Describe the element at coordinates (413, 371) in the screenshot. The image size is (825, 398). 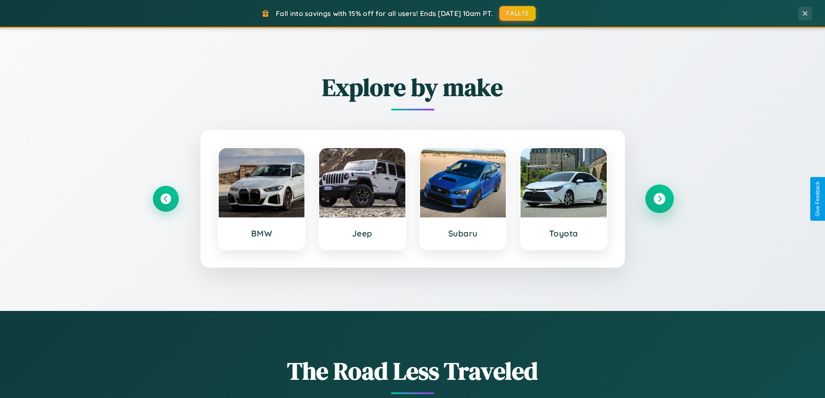
I see `h1: The Road Less Traveled` at that location.